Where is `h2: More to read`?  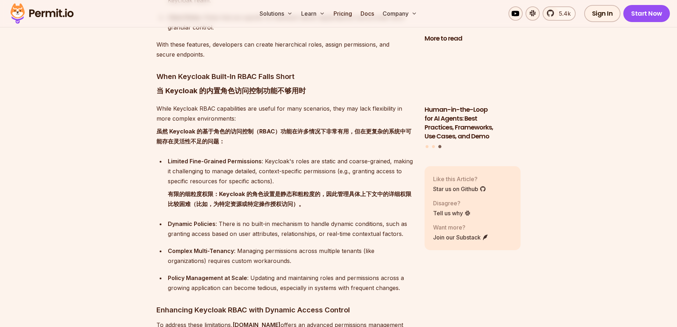 h2: More to read is located at coordinates (472, 38).